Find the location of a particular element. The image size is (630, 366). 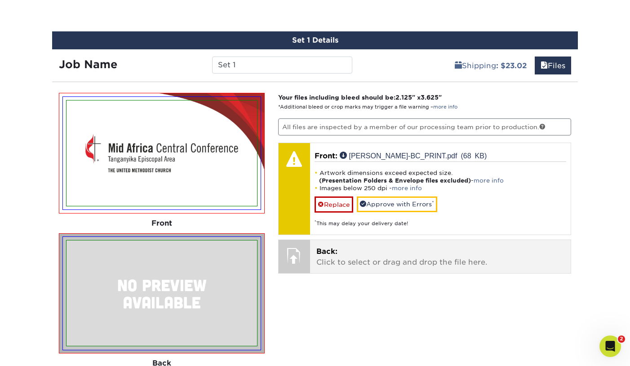

span: Front: is located at coordinates (326, 156).